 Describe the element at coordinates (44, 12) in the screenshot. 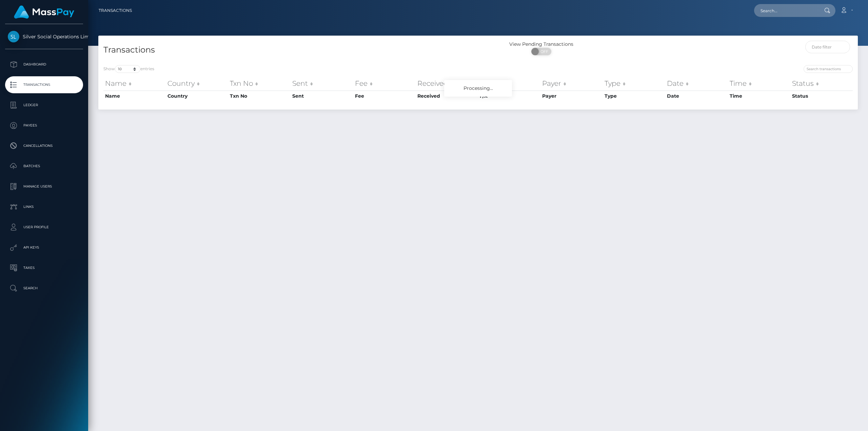

I see `img: MassPay Logo` at that location.